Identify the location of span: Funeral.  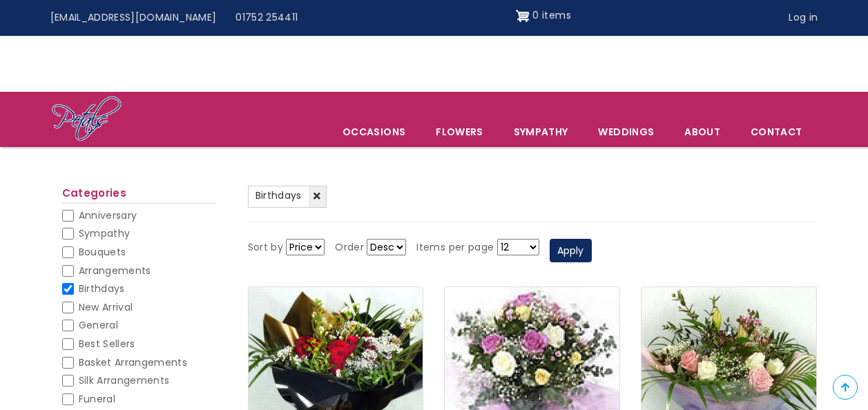
(97, 399).